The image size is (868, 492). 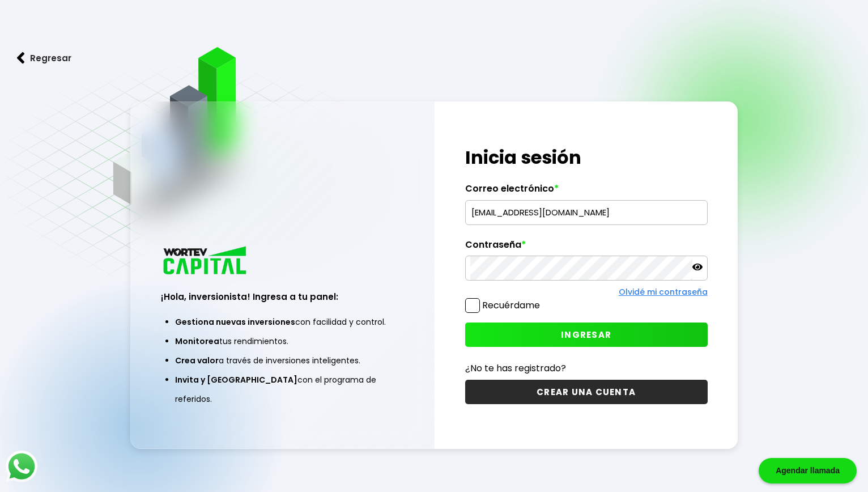 I want to click on span: INGRESAR, so click(x=586, y=335).